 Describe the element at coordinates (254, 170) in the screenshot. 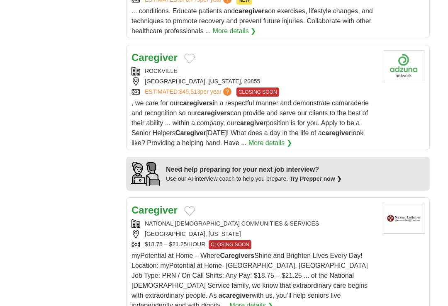

I see `div: Need help preparing for your next job interview?` at that location.